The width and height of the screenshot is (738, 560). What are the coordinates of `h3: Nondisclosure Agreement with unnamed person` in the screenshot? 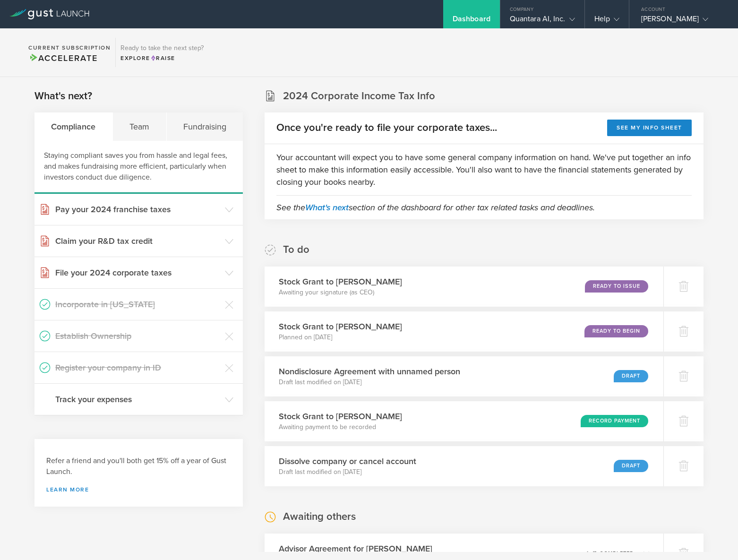 It's located at (369, 372).